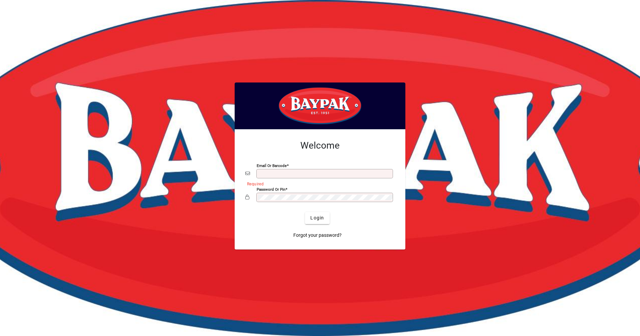 This screenshot has height=336, width=640. What do you see at coordinates (317, 218) in the screenshot?
I see `button: Login` at bounding box center [317, 218].